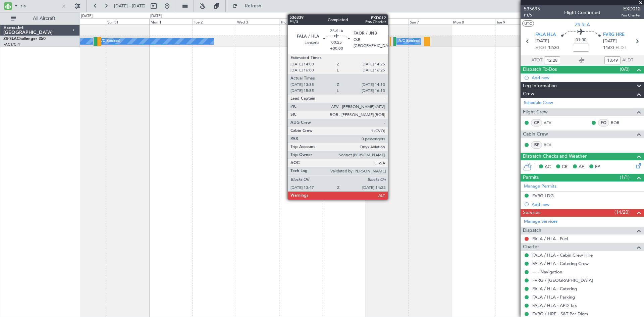 This screenshot has height=317, width=644. I want to click on div: Sat 30, so click(84, 21).